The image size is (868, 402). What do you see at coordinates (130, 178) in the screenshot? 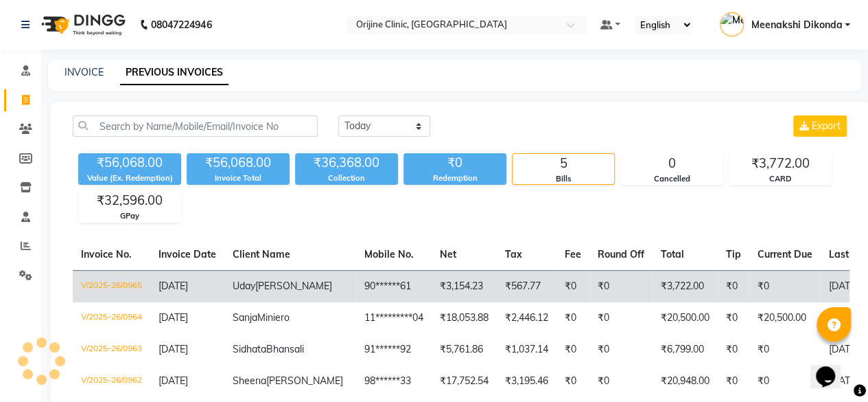
I see `div: Value (Ex. Redemption)` at bounding box center [130, 178].